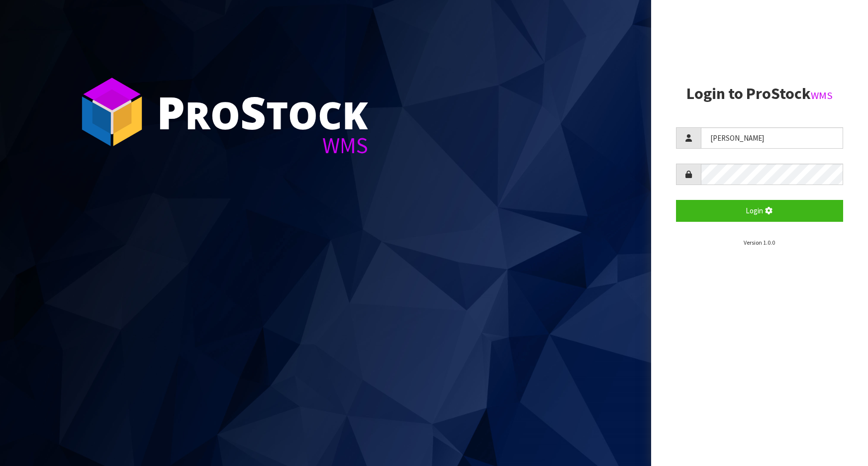 The width and height of the screenshot is (868, 466). I want to click on div: WMS, so click(262, 146).